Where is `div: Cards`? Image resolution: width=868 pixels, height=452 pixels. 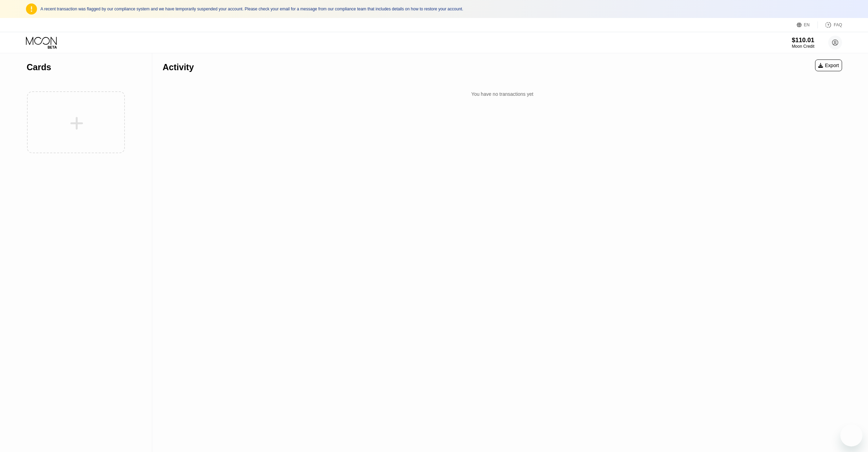 div: Cards is located at coordinates (38, 67).